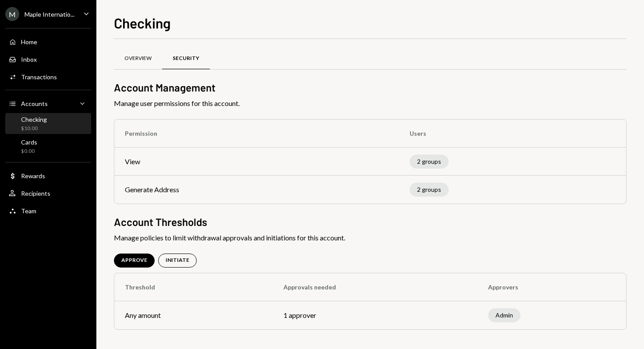 This screenshot has width=644, height=349. I want to click on div: Transactions, so click(39, 76).